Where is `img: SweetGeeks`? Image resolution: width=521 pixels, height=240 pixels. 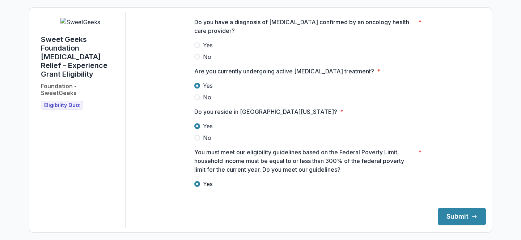 img: SweetGeeks is located at coordinates (80, 22).